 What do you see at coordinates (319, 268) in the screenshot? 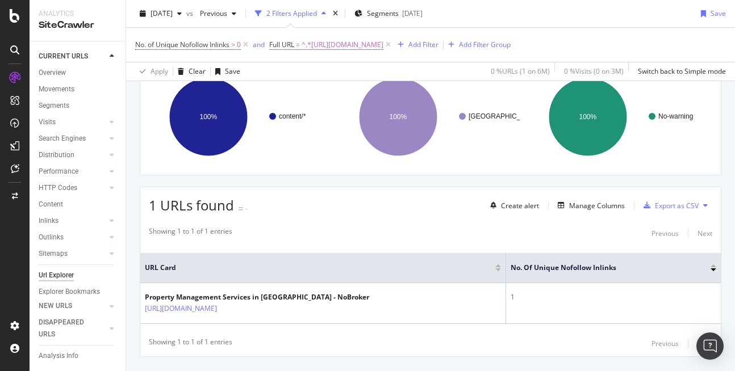
I see `span: URL Card` at bounding box center [319, 268].